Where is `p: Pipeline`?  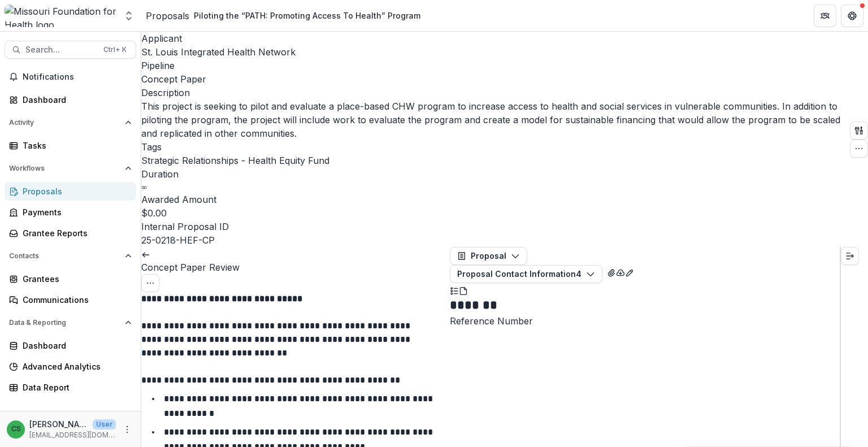 p: Pipeline is located at coordinates (493, 65).